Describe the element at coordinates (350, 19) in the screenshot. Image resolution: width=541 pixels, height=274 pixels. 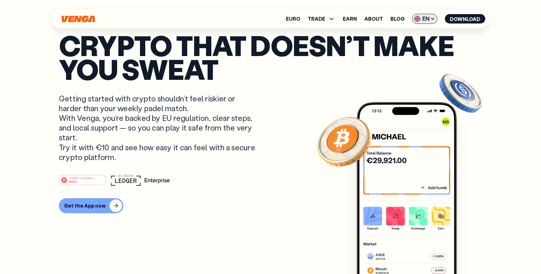
I see `a: Earn` at that location.